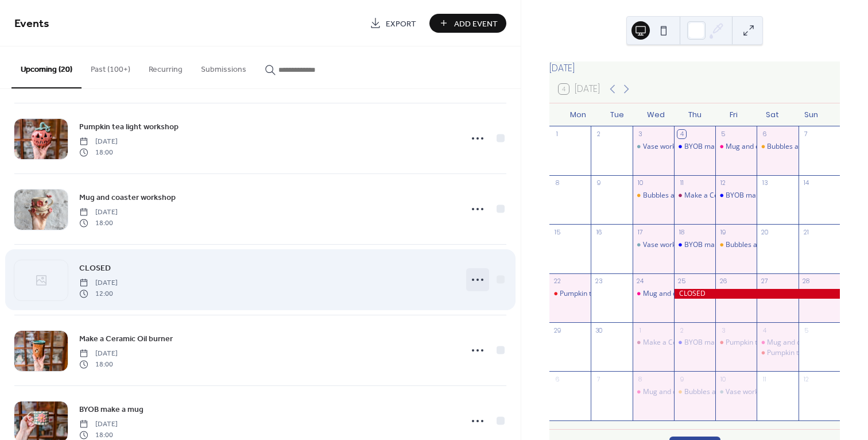 The height and width of the screenshot is (440, 868). I want to click on div: 21, so click(806, 231).